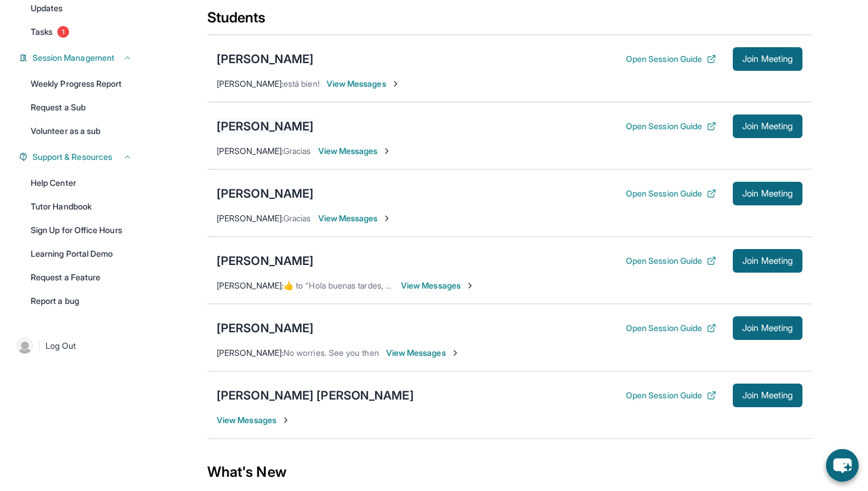 The width and height of the screenshot is (868, 491). What do you see at coordinates (61, 346) in the screenshot?
I see `span: Log Out` at bounding box center [61, 346].